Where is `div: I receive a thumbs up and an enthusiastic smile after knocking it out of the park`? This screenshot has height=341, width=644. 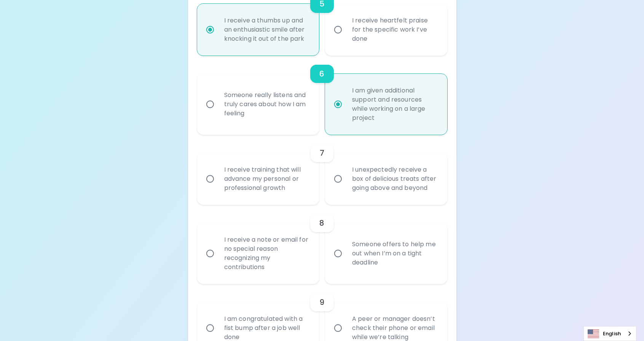
div: I receive a thumbs up and an enthusiastic smile after knocking it out of the park is located at coordinates (266, 30).